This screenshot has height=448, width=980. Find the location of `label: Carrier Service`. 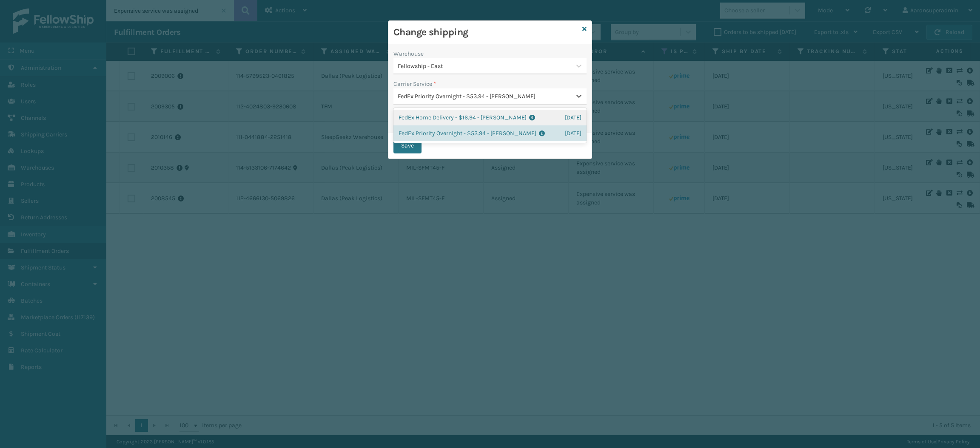

label: Carrier Service is located at coordinates (414, 83).